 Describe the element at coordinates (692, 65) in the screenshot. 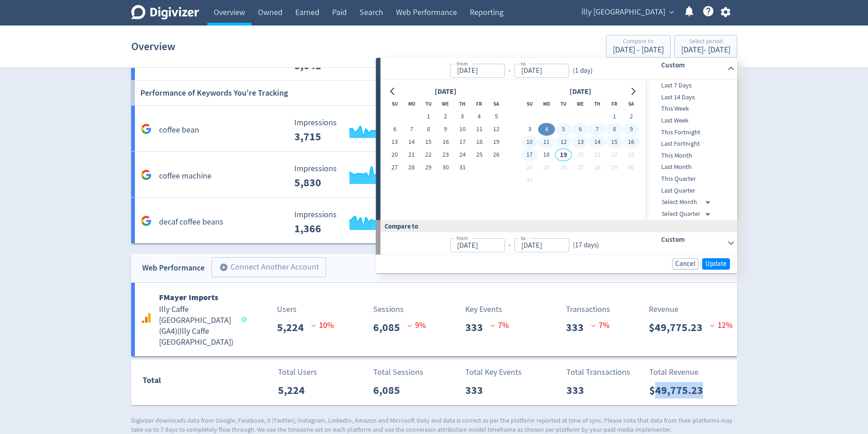

I see `h6: Custom` at that location.